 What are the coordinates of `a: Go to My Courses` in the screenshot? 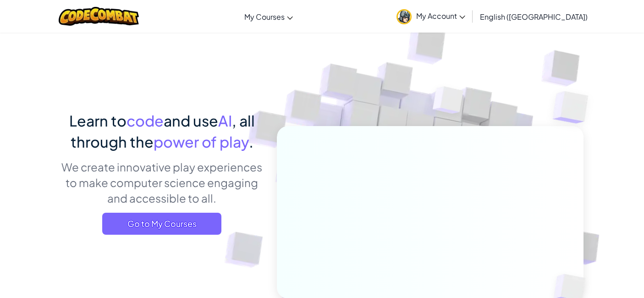 It's located at (162, 224).